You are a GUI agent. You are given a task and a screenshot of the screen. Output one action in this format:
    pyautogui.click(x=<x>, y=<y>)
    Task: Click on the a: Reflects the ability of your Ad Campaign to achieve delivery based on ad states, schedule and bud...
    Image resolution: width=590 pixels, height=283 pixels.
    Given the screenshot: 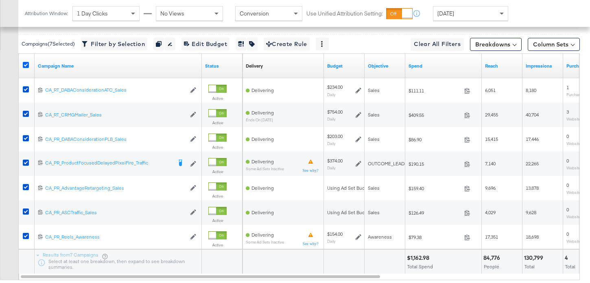 What is the action you would take?
    pyautogui.click(x=254, y=66)
    